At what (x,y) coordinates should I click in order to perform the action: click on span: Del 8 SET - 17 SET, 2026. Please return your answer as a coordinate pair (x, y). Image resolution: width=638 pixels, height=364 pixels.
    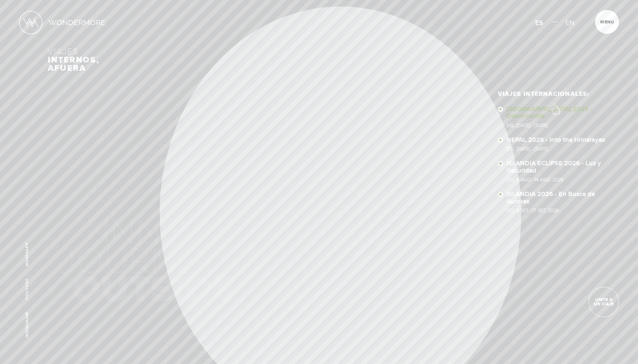
    Looking at the image, I should click on (557, 210).